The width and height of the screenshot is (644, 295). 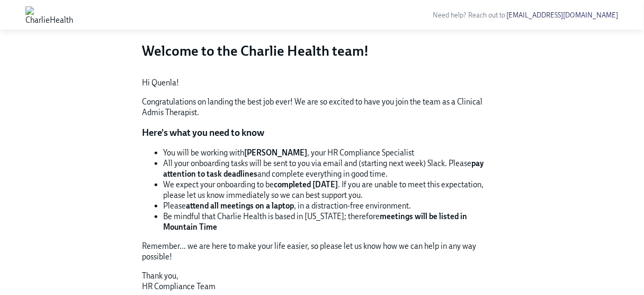 What do you see at coordinates (50, 15) in the screenshot?
I see `img: CharlieHealth` at bounding box center [50, 15].